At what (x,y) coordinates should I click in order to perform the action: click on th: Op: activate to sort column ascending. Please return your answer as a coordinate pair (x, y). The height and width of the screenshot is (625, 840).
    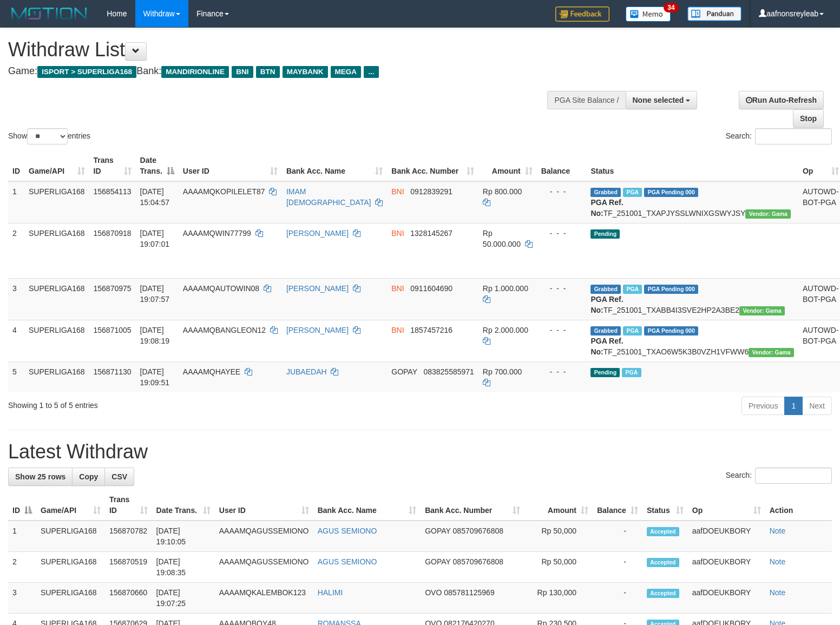
    Looking at the image, I should click on (726, 505).